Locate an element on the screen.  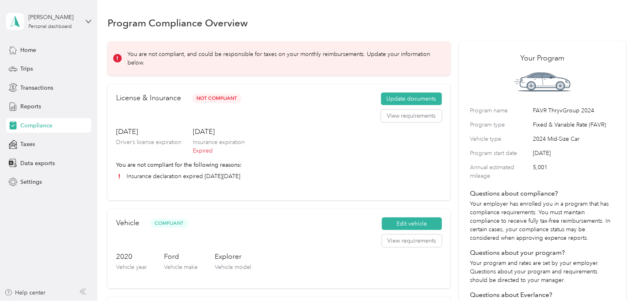
label: Program type is located at coordinates (501, 125).